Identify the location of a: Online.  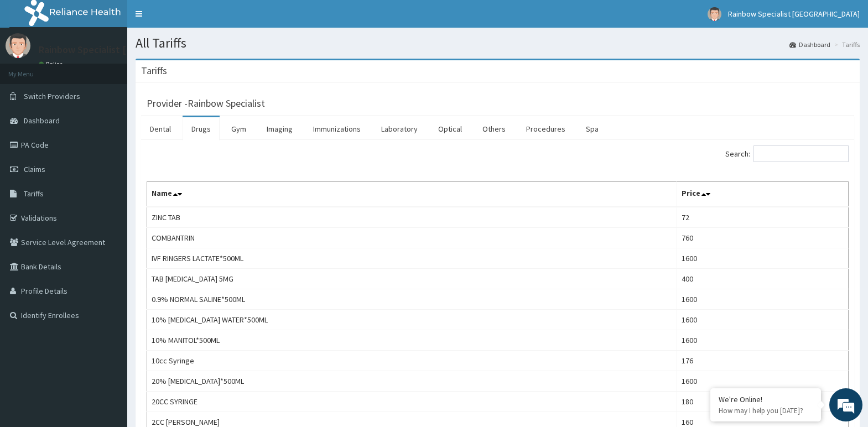
(52, 64).